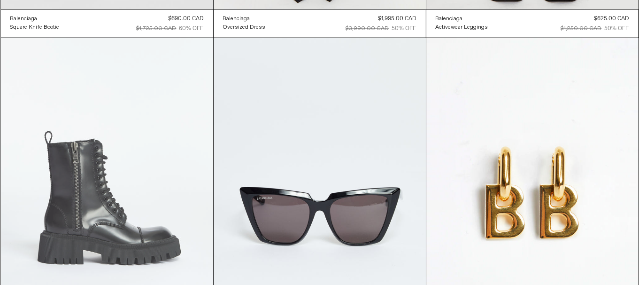  Describe the element at coordinates (612, 19) in the screenshot. I see `div: $625.00 CAD` at that location.